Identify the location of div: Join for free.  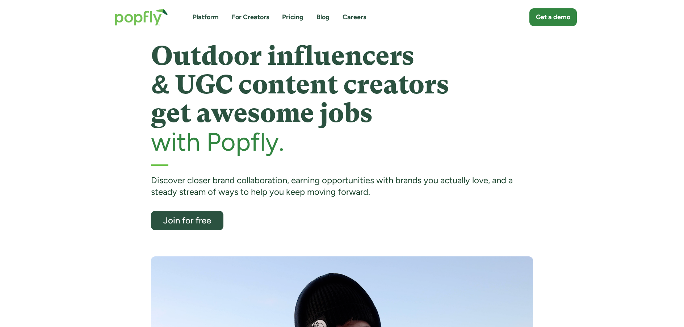
(187, 220).